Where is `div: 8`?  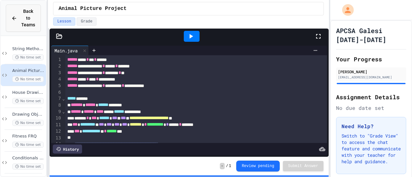 div: 8 is located at coordinates (56, 105).